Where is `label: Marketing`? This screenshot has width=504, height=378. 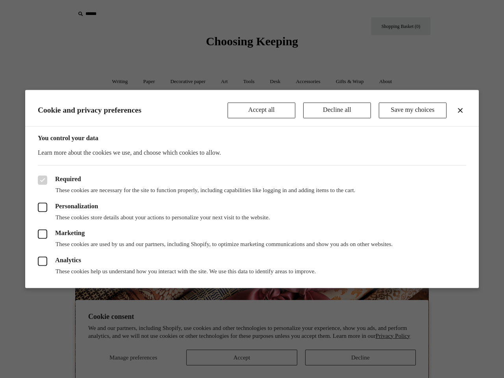
label: Marketing is located at coordinates (252, 234).